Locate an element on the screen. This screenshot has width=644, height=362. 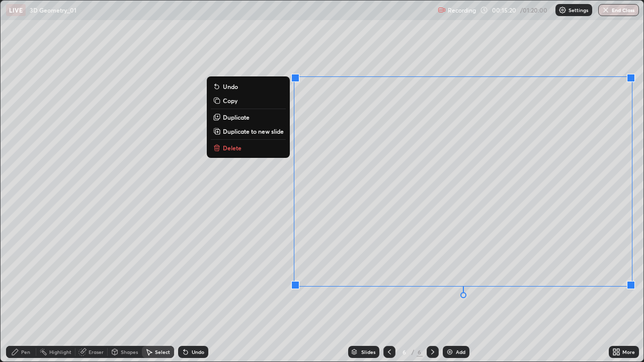
div: More is located at coordinates (628, 352).